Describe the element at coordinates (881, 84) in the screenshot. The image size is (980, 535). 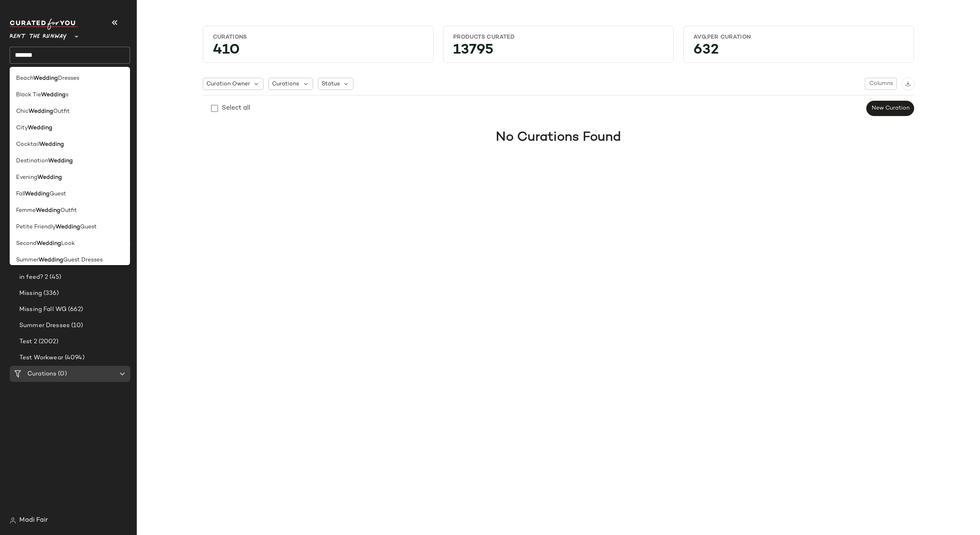
I see `button: Columns` at that location.